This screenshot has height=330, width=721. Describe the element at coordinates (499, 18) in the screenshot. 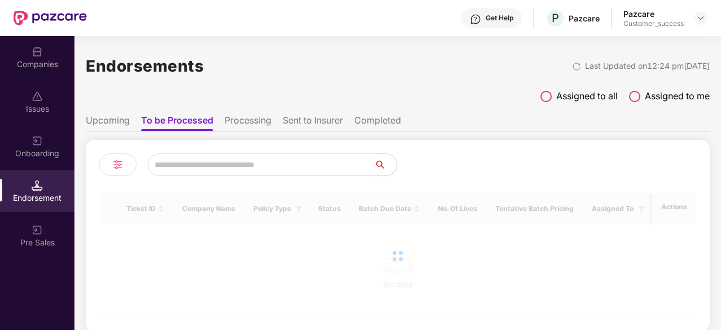

I see `div: Get Help` at that location.